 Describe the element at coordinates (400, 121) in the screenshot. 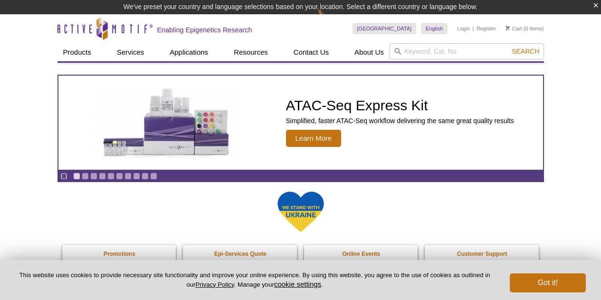

I see `p: Simplified, faster ATAC-Seq workflow delivering the same great quality results` at that location.